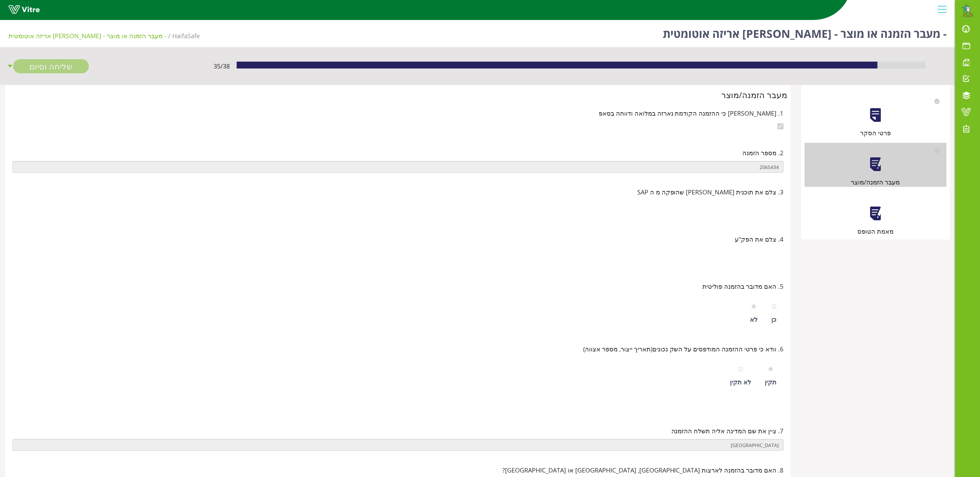 The image size is (980, 477). I want to click on div: מאמת הטופס, so click(875, 232).